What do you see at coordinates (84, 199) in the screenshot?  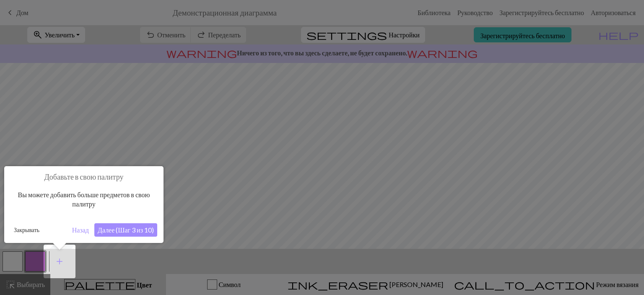 I see `font: Вы можете добавить больше предметов в свою палитру` at bounding box center [84, 199].